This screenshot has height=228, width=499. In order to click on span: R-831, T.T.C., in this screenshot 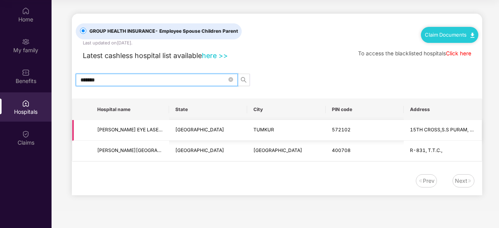, I will do `click(426, 150)`.